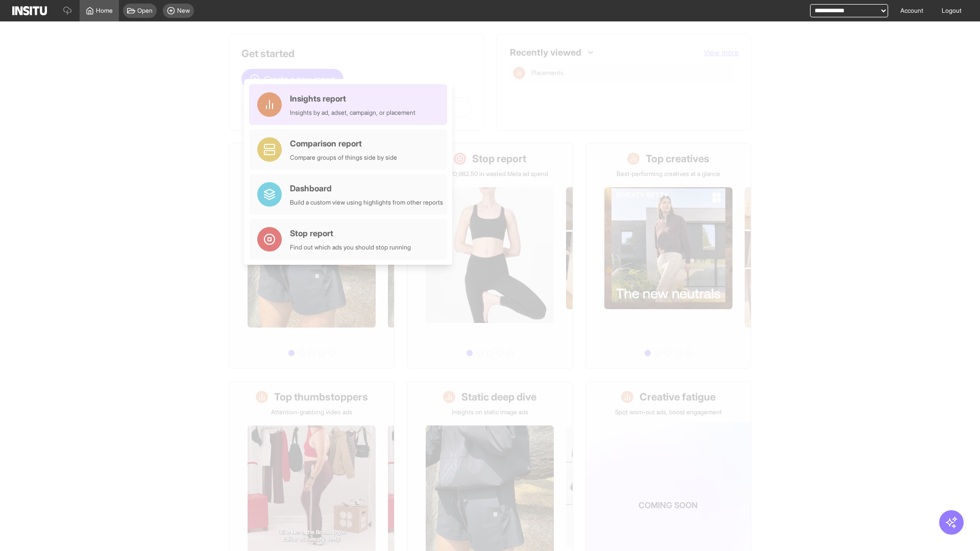 The image size is (980, 551). I want to click on span: Home, so click(104, 11).